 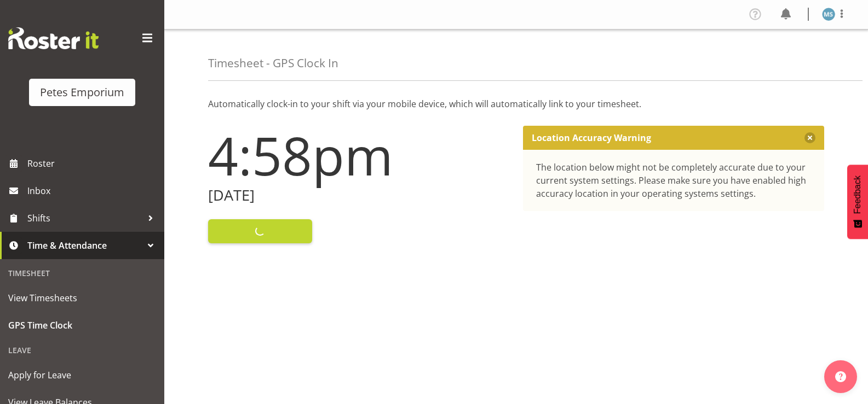 I want to click on p: Location Accuracy Warning, so click(x=591, y=138).